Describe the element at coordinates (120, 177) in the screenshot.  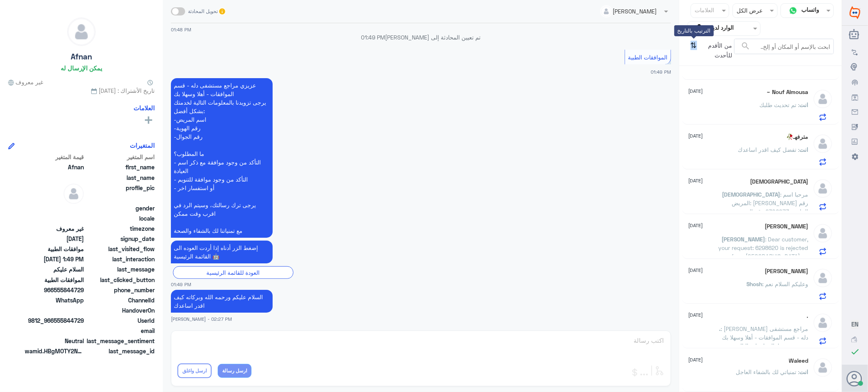
I see `span: last_name` at that location.